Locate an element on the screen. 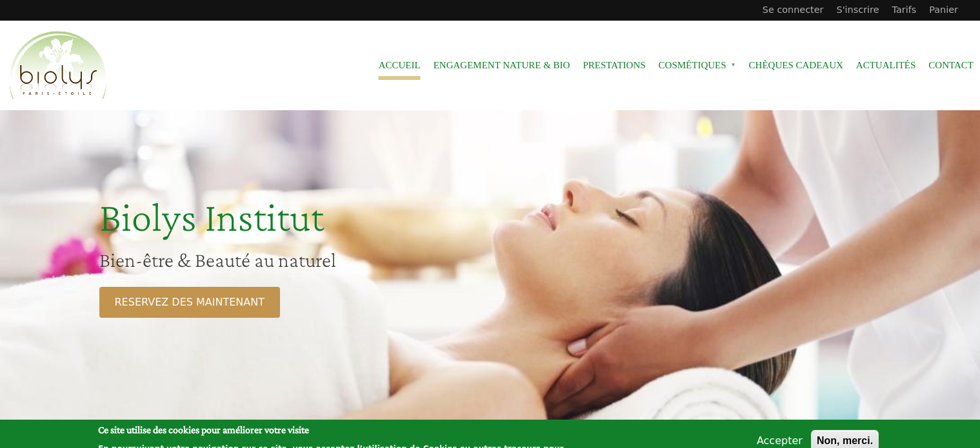  a: Prestations is located at coordinates (613, 65).